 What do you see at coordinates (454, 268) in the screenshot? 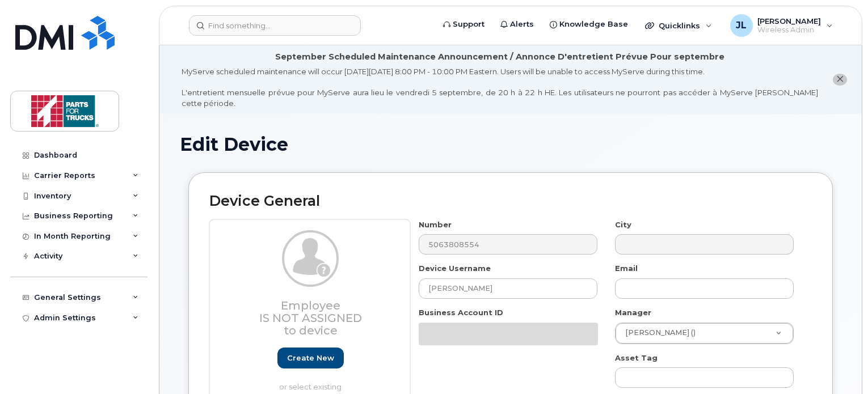
I see `label: Device Username` at bounding box center [454, 268].